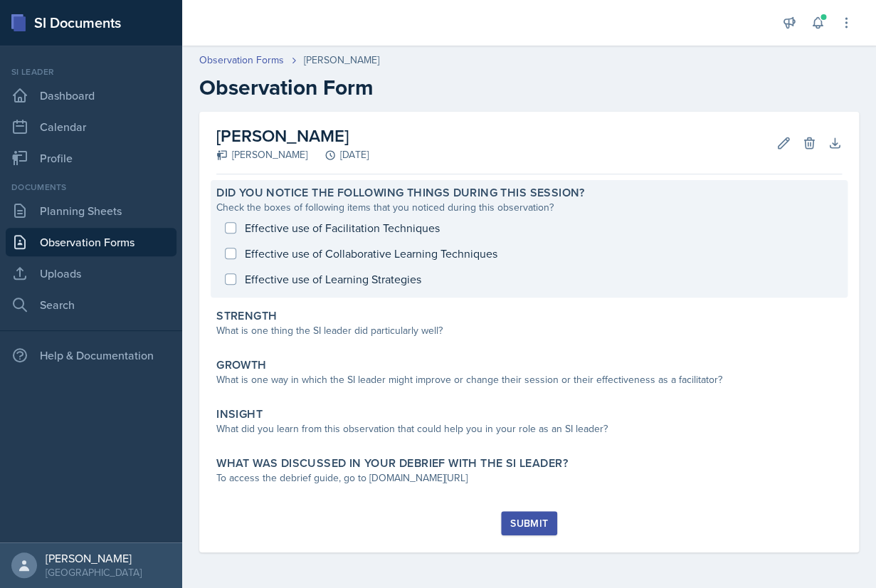 This screenshot has width=876, height=588. What do you see at coordinates (239, 414) in the screenshot?
I see `label: Insight` at bounding box center [239, 414].